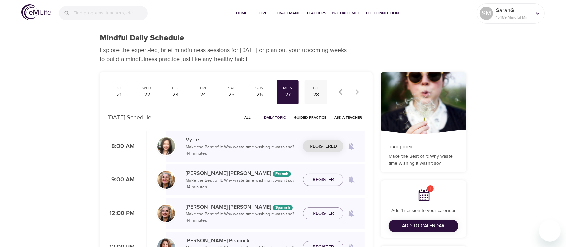 The height and width of the screenshot is (247, 566). What do you see at coordinates (348, 117) in the screenshot?
I see `button: Ask a Teacher` at bounding box center [348, 117].